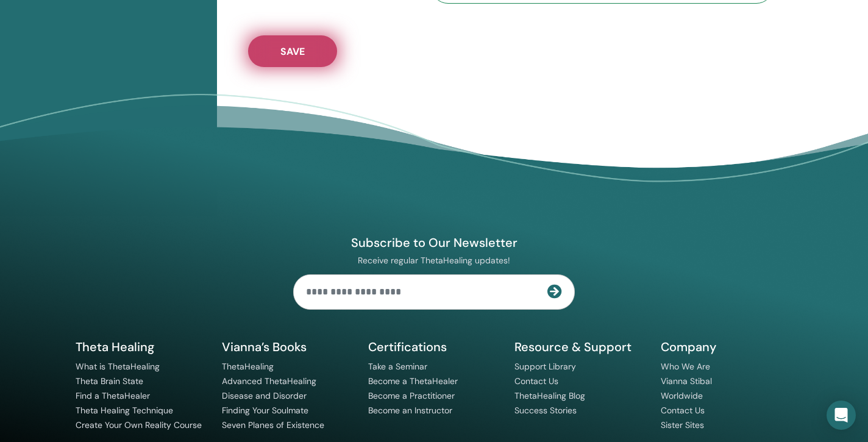 This screenshot has height=442, width=868. What do you see at coordinates (686, 381) in the screenshot?
I see `a: Vianna Stibal` at bounding box center [686, 381].